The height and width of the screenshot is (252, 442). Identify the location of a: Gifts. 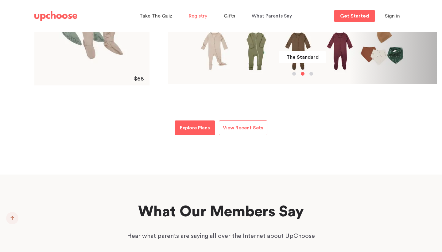
(230, 16).